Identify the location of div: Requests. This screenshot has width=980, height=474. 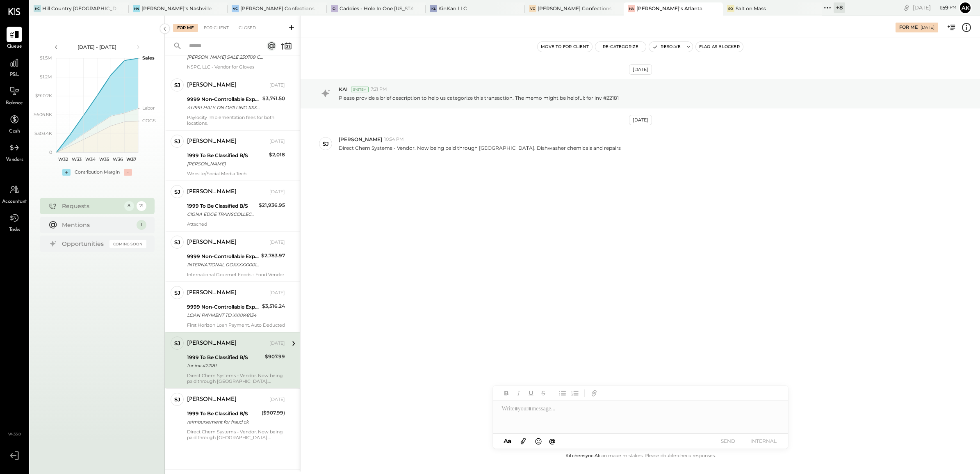
(91, 206).